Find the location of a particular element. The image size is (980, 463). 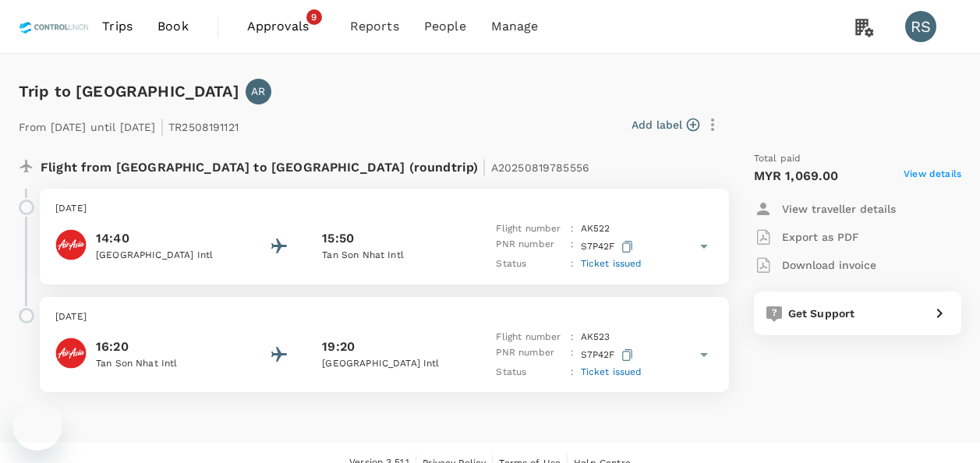

p: Download invoice is located at coordinates (828, 265).